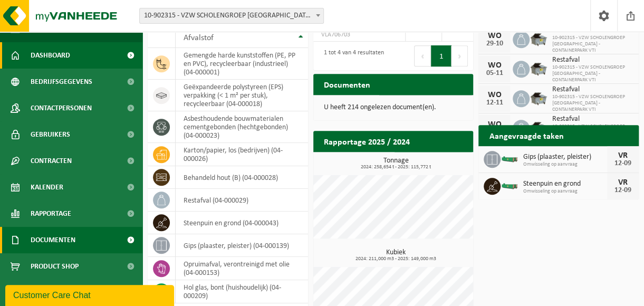 This screenshot has height=306, width=644. Describe the element at coordinates (241, 200) in the screenshot. I see `td: restafval (04-000029)` at that location.